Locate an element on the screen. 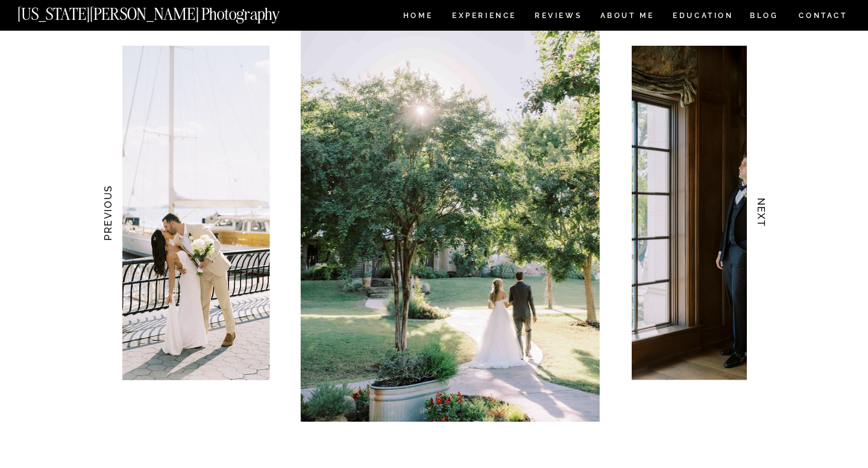 This screenshot has height=468, width=868. a: HOME is located at coordinates (418, 17).